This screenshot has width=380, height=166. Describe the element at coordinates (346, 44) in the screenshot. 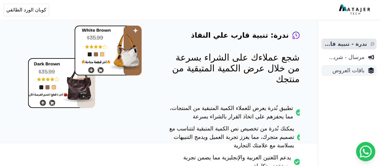

I see `span: ندرة - تنبية قارب علي النفاذ` at that location.